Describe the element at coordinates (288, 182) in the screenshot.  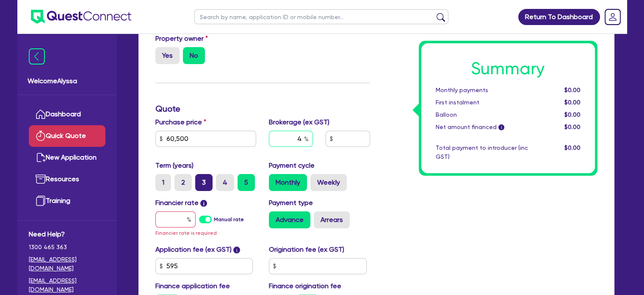
I see `label: Monthly` at that location.